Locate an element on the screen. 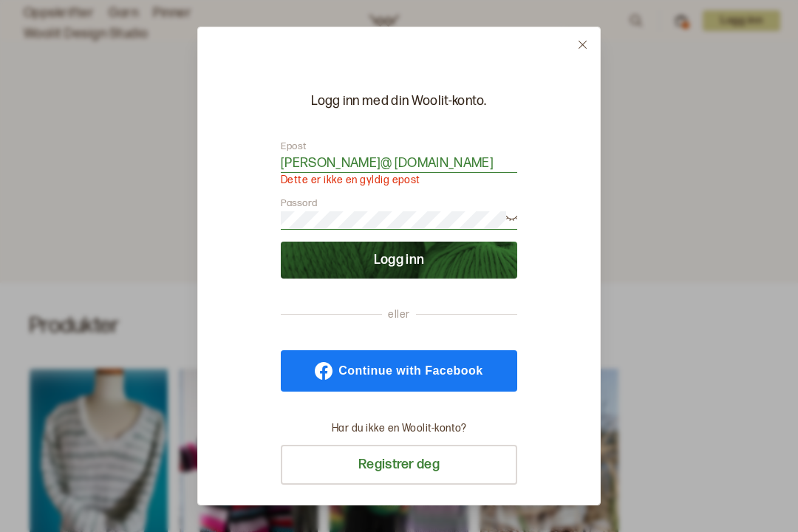  p: Dette er ikke en gyldig epost is located at coordinates (399, 180).